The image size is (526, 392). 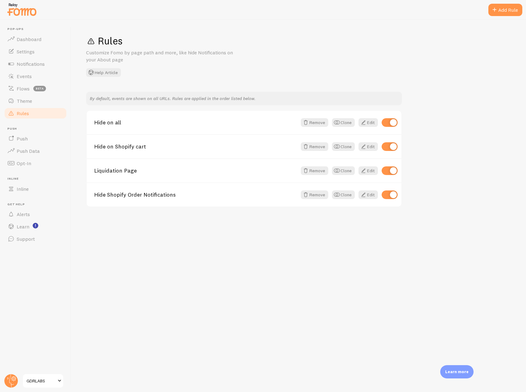 What do you see at coordinates (43, 381) in the screenshot?
I see `a: GDRLABS` at bounding box center [43, 381].